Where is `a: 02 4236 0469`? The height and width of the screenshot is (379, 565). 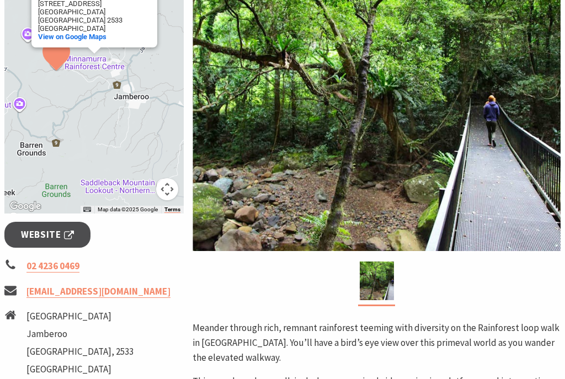 a: 02 4236 0469 is located at coordinates (53, 266).